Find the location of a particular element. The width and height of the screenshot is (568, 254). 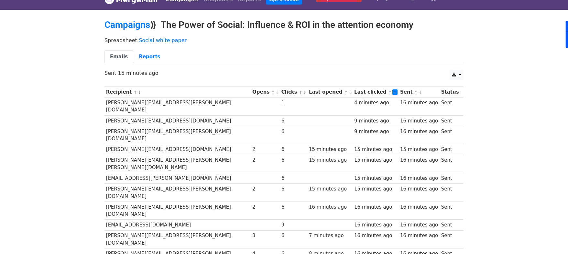

a: Social white paper is located at coordinates (163, 40).